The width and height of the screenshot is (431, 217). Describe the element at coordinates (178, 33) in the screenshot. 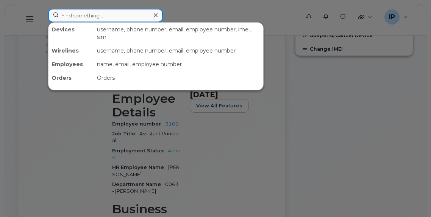

I see `div: username, phone number, email, employee number, imei, sim` at that location.